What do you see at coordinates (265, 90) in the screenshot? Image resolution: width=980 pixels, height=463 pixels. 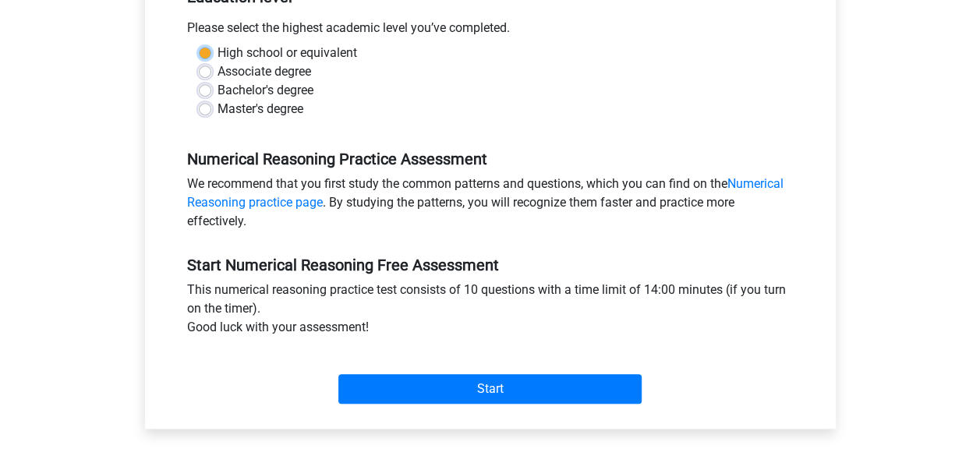 I see `label: Bachelor's degree` at bounding box center [265, 90].